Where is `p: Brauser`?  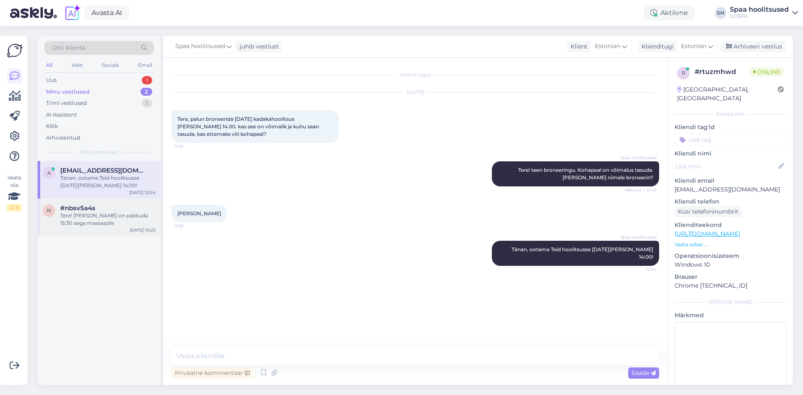
p: Brauser is located at coordinates (730, 277).